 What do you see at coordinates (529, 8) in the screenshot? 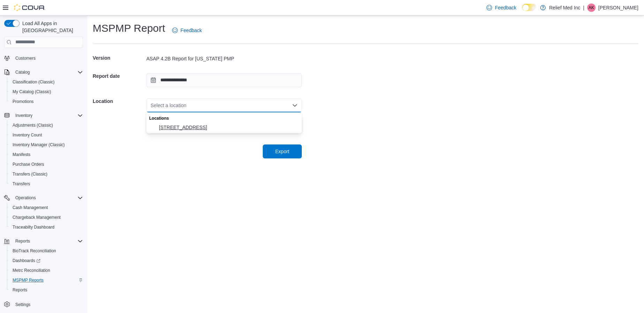
I see `input: Dark Mode` at bounding box center [529, 8].